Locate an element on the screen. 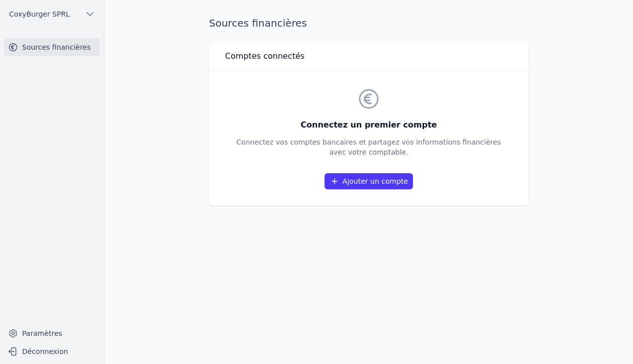 Image resolution: width=633 pixels, height=364 pixels. a: Ajouter un compte is located at coordinates (369, 181).